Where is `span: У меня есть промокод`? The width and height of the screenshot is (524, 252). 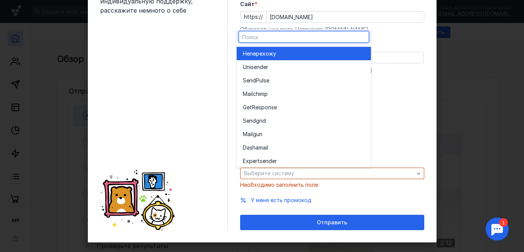
span: У меня есть промокод is located at coordinates (281, 200).